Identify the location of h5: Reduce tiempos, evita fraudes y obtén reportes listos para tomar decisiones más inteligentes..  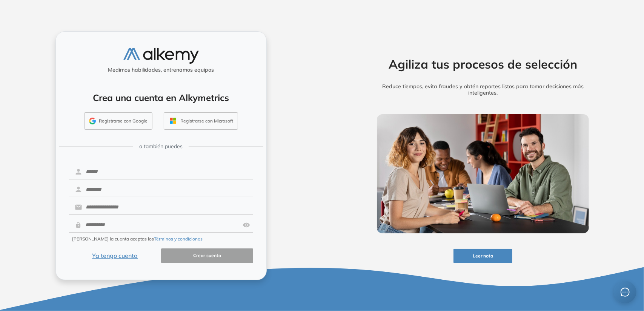
(483, 90).